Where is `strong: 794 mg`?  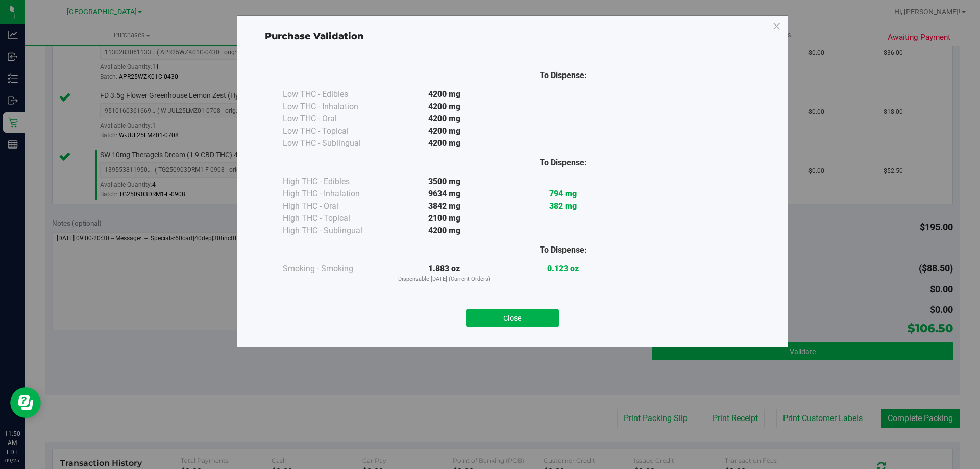 strong: 794 mg is located at coordinates (563, 193).